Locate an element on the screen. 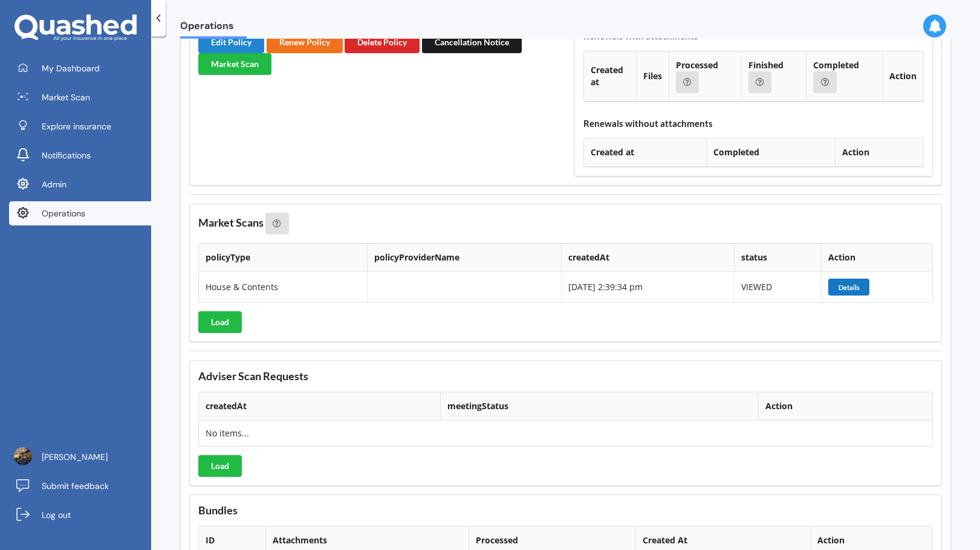 This screenshot has width=980, height=550. span: Submit feedback is located at coordinates (75, 486).